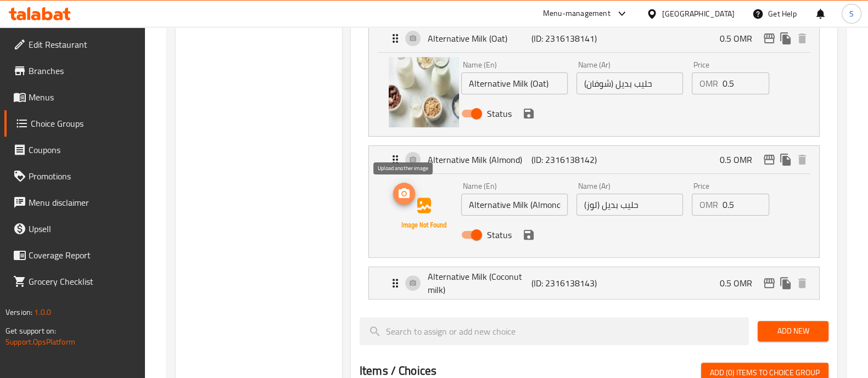 This screenshot has width=868, height=378. Describe the element at coordinates (75, 203) in the screenshot. I see `a: Menu disclaimer` at that location.